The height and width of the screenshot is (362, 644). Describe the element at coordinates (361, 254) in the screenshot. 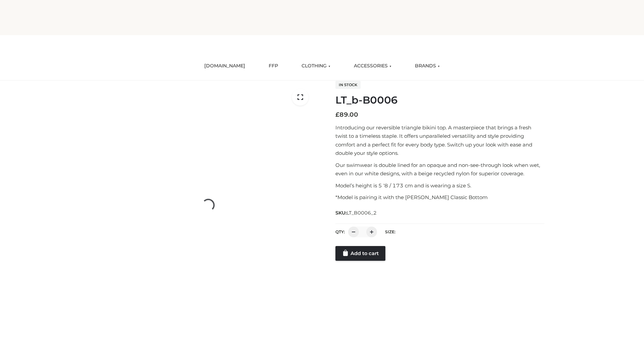

I see `a: Add to cart` at that location.